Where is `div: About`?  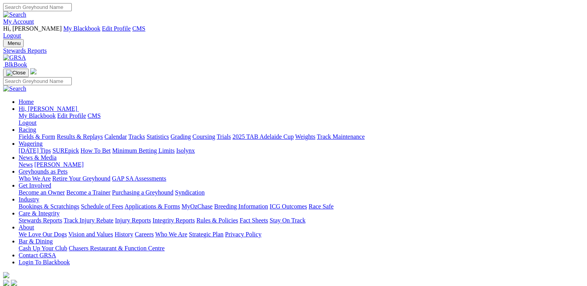 div: About is located at coordinates (301, 235).